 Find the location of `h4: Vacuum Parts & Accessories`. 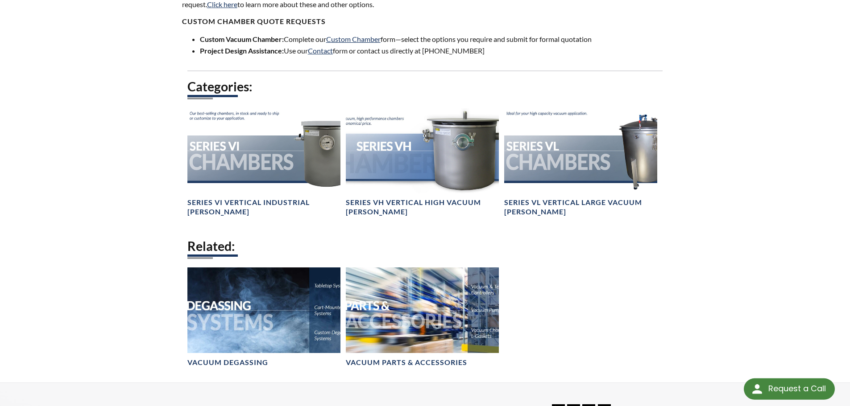

h4: Vacuum Parts & Accessories is located at coordinates (406, 363).